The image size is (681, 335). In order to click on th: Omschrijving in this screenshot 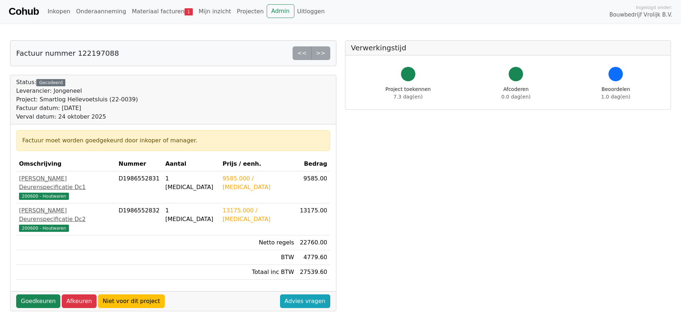, I will do `click(66, 164)`.